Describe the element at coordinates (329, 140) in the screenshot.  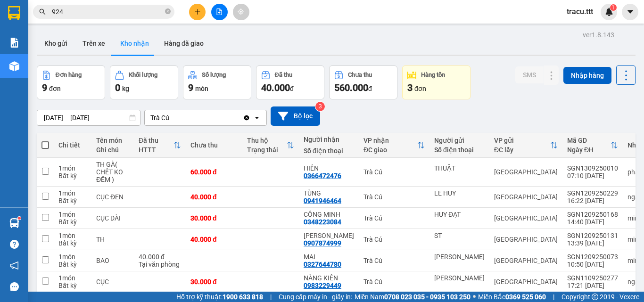
I see `div: Người nhận` at that location.